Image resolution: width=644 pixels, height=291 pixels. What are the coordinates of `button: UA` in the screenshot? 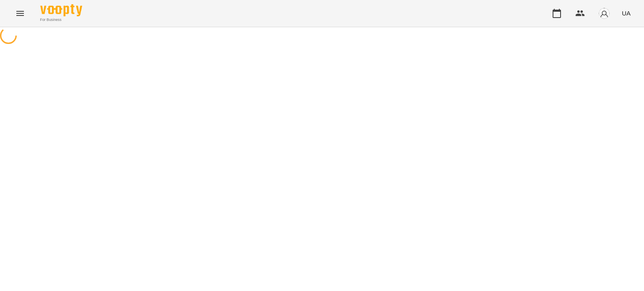 It's located at (626, 13).